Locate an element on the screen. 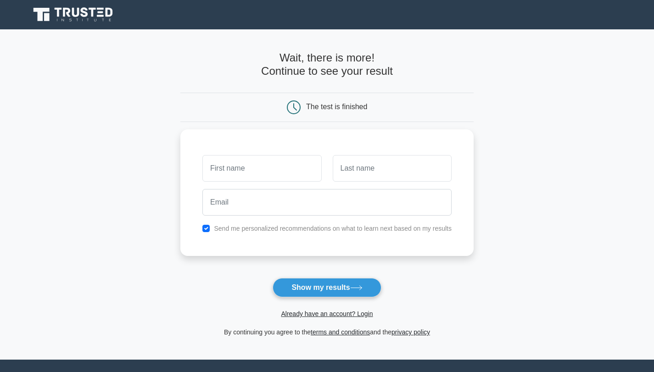 This screenshot has width=654, height=372. a: privacy policy is located at coordinates (411, 332).